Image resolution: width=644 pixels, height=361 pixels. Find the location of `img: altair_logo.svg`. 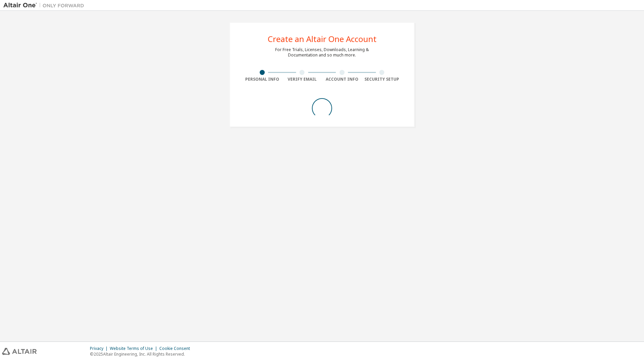

img: altair_logo.svg is located at coordinates (19, 352).